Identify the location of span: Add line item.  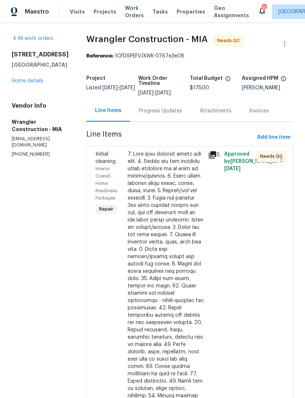
(274, 137).